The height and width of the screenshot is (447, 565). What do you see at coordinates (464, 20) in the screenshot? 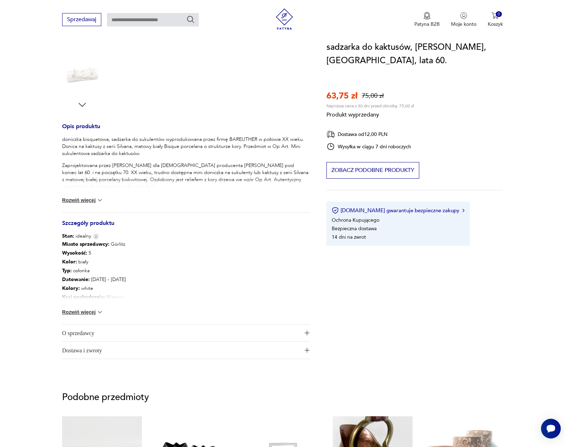
I see `a: Ikonka użytkownikaMoje konto` at bounding box center [464, 20].